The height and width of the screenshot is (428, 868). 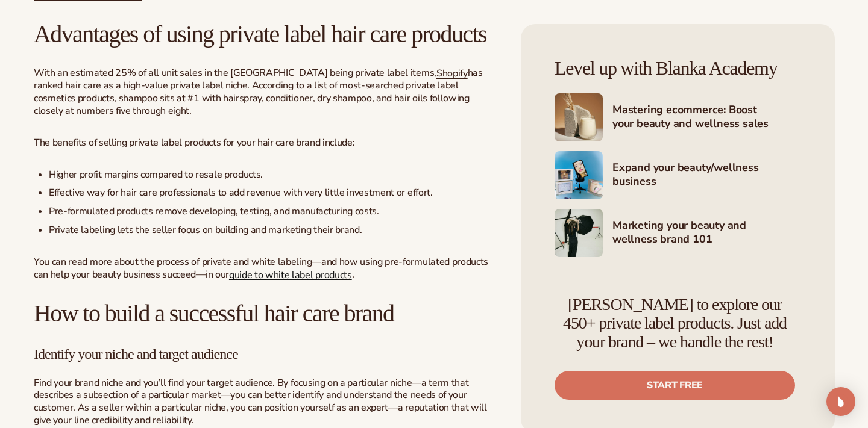 What do you see at coordinates (452, 74) in the screenshot?
I see `a: Shopify` at bounding box center [452, 74].